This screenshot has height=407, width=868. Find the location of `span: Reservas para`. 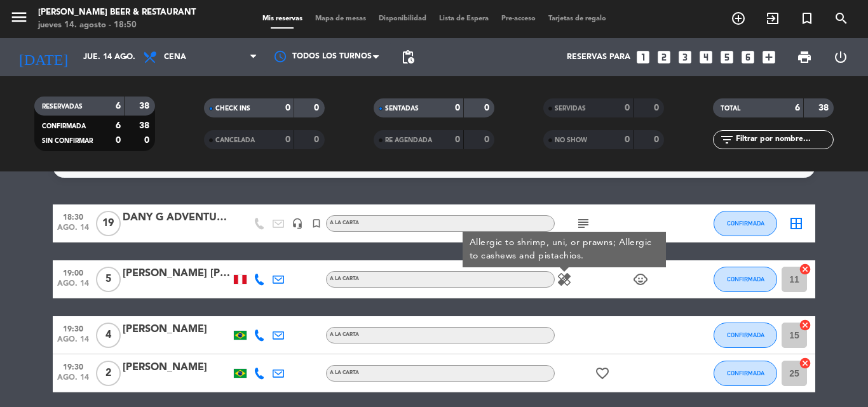

span: Reservas para is located at coordinates (598, 57).